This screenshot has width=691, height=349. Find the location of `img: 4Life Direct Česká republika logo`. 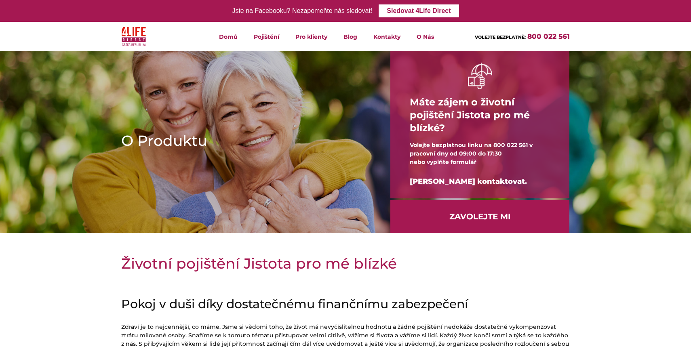

img: 4Life Direct Česká republika logo is located at coordinates (134, 36).